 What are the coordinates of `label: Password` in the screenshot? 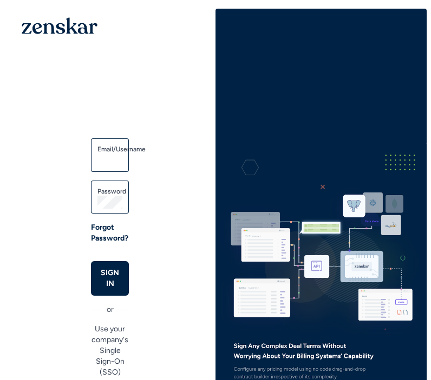 It's located at (110, 192).